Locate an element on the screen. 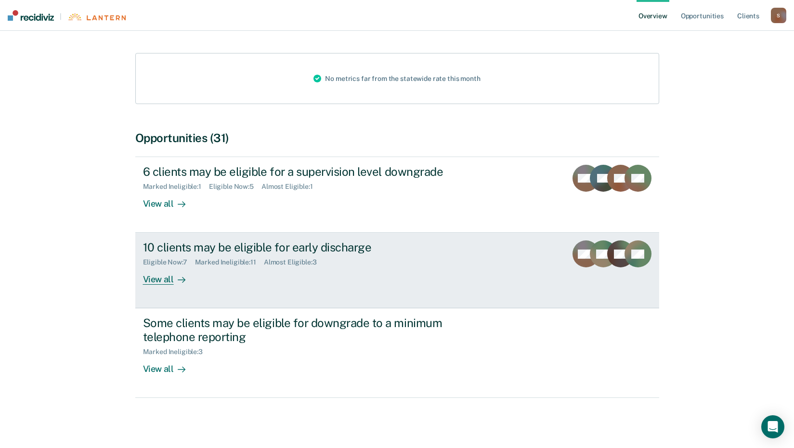 This screenshot has width=794, height=448. img: Recidiviz is located at coordinates (31, 15).